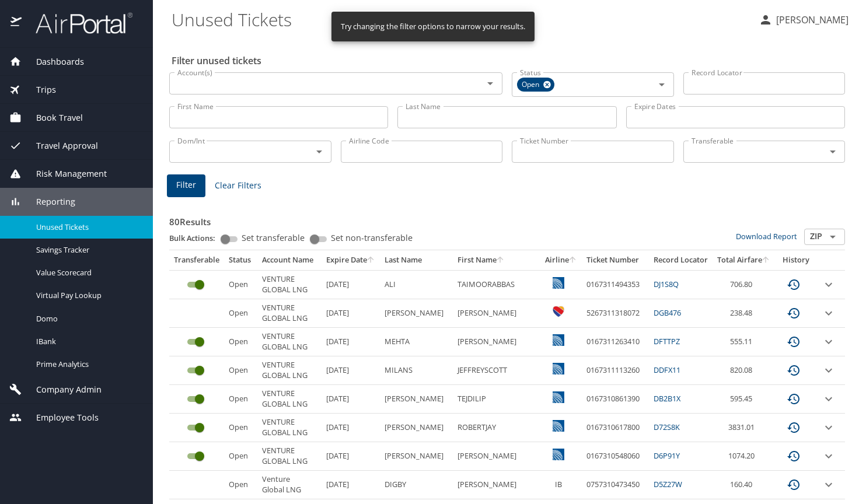 The width and height of the screenshot is (866, 504). I want to click on span: Virtual Pay Lookup, so click(88, 295).